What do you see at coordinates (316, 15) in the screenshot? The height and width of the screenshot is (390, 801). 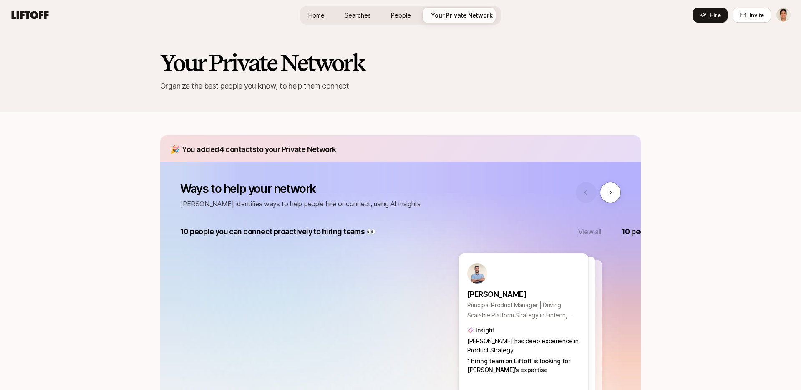 I see `a: Home` at bounding box center [316, 15].